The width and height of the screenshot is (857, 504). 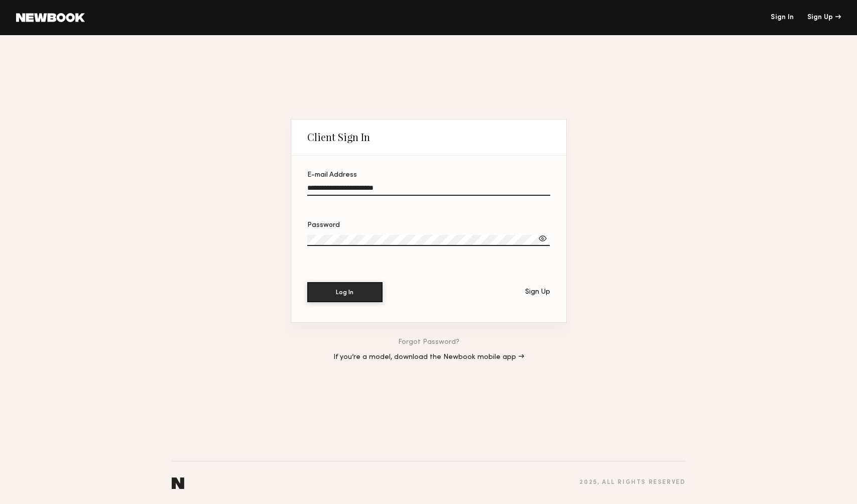 What do you see at coordinates (429, 175) in the screenshot?
I see `div: E-mail Address` at bounding box center [429, 175].